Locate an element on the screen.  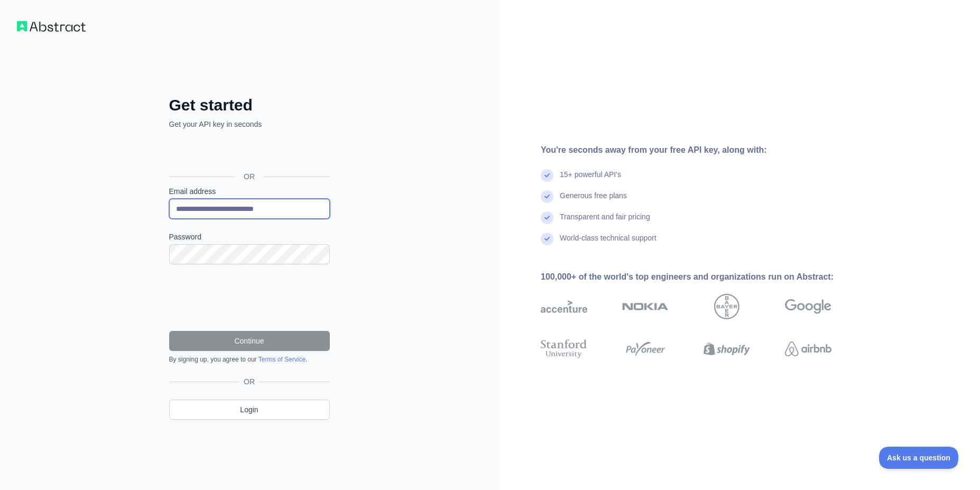
img: shopify is located at coordinates (727, 349).